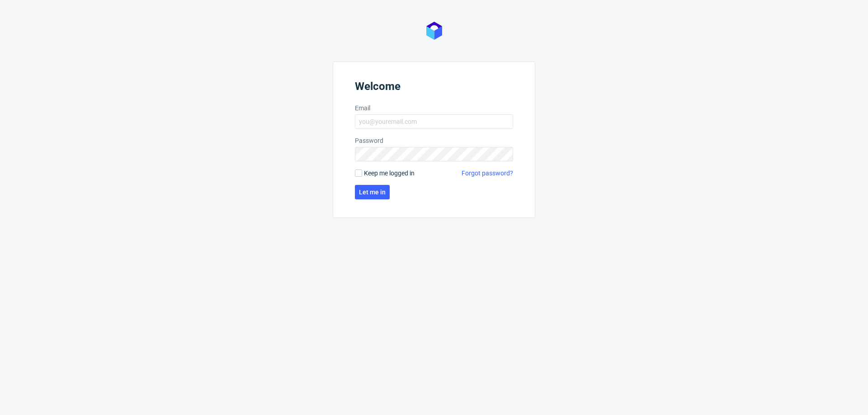 The width and height of the screenshot is (868, 415). Describe the element at coordinates (487, 173) in the screenshot. I see `a: Forgot password?` at that location.